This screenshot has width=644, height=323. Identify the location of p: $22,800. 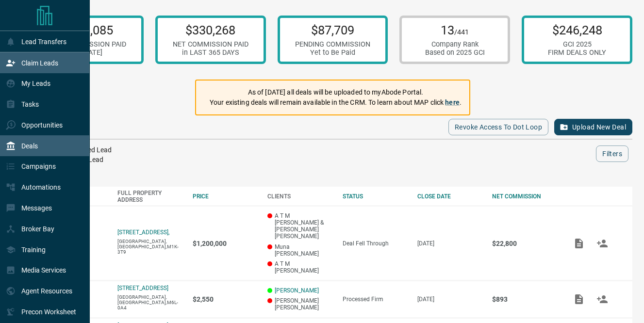
(525, 243).